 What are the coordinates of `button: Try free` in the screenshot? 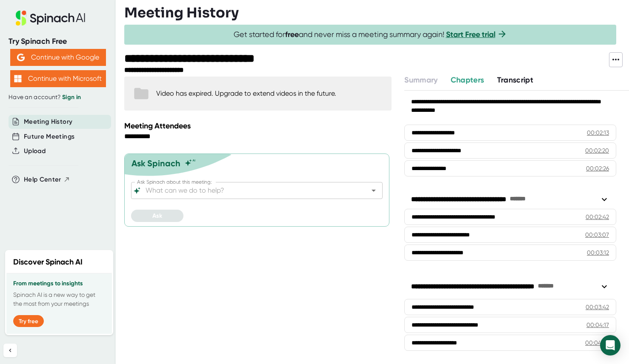 It's located at (28, 322).